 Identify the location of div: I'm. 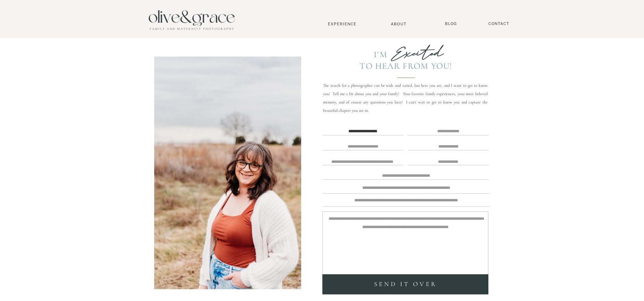
(376, 55).